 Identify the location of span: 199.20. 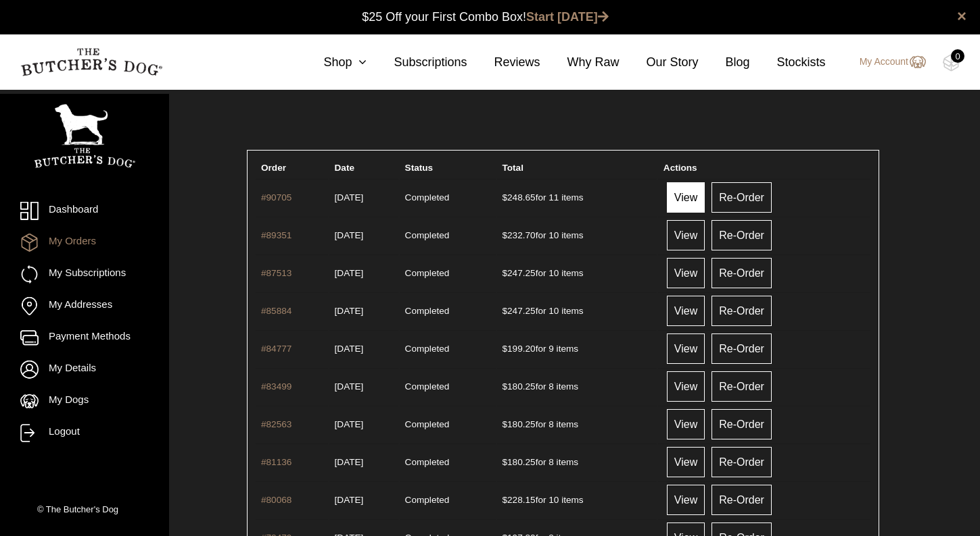
(518, 349).